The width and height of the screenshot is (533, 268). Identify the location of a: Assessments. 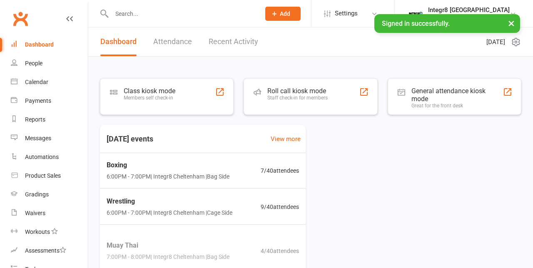
(49, 251).